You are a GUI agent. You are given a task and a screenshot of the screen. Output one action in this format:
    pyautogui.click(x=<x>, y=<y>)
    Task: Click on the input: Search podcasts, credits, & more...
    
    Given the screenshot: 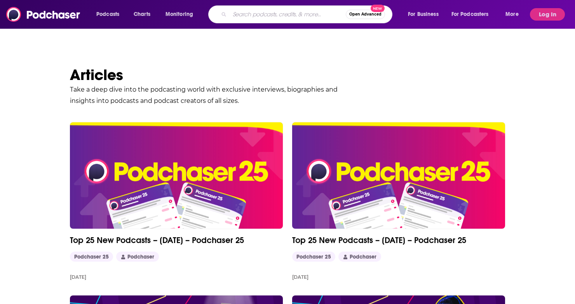 What is the action you would take?
    pyautogui.click(x=288, y=14)
    